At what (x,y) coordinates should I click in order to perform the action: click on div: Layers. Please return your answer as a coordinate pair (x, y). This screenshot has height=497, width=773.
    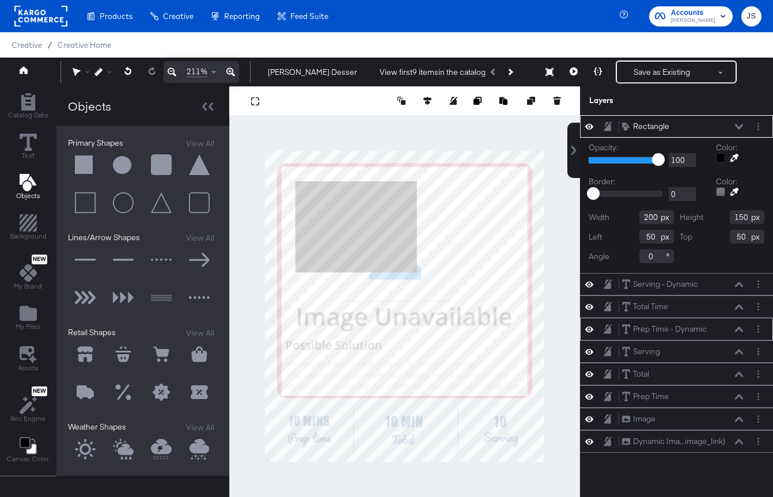
    Looking at the image, I should click on (648, 100).